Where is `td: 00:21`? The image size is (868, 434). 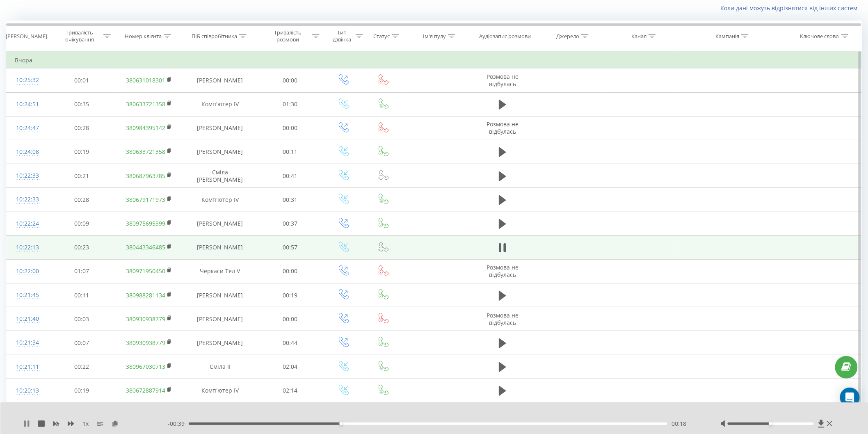
td: 00:21 is located at coordinates (81, 176).